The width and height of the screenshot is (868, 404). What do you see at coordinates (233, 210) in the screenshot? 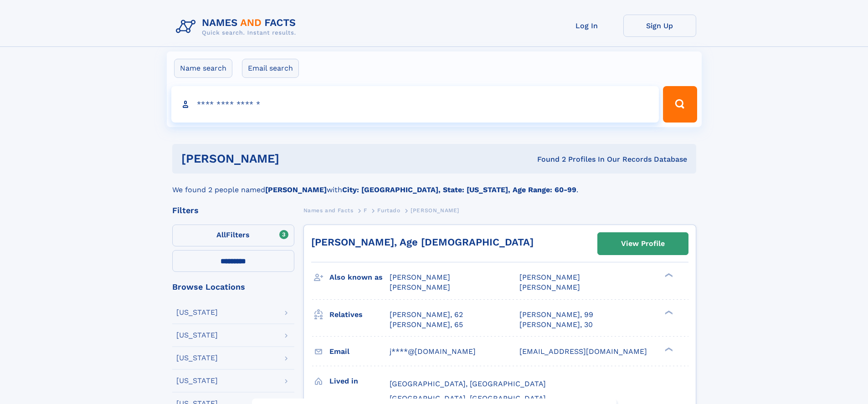
I see `div: Filters` at bounding box center [233, 210].